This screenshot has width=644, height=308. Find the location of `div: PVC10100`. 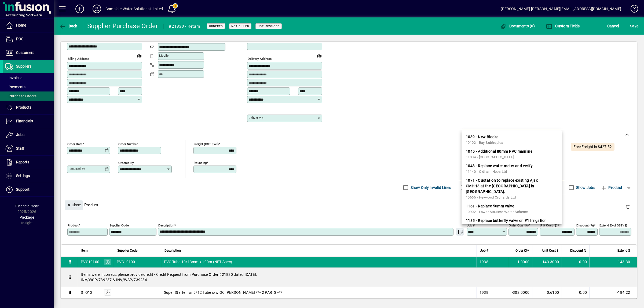

div: PVC10100 is located at coordinates (90, 262).